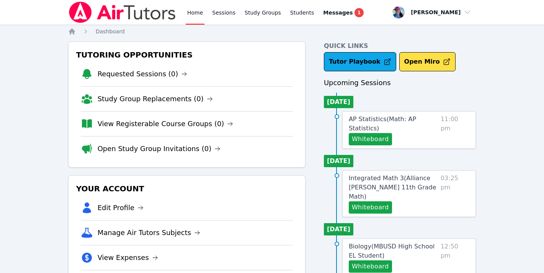 The width and height of the screenshot is (544, 273). Describe the element at coordinates (159, 149) in the screenshot. I see `a: Open Study Group Invitations (0)` at that location.